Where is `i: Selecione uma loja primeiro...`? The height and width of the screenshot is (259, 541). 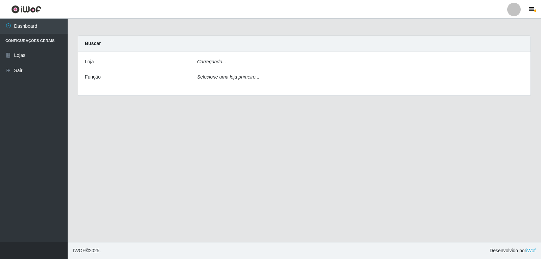 i: Selecione uma loja primeiro... is located at coordinates (228, 77).